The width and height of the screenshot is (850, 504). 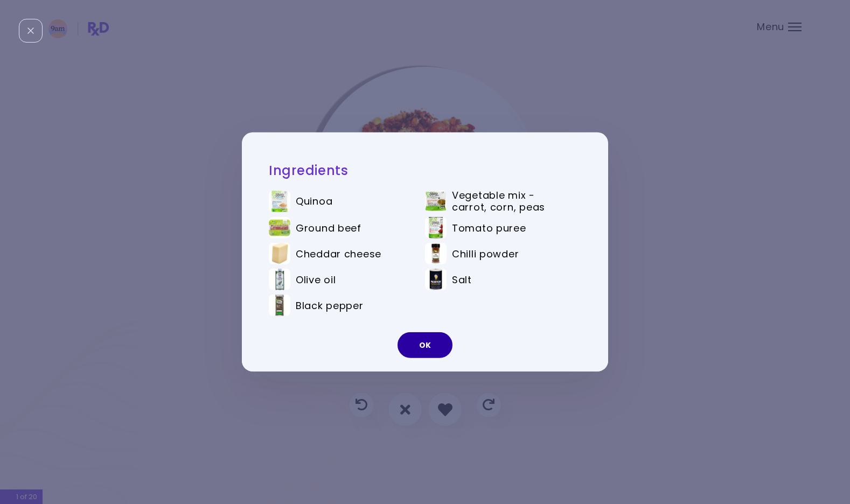 What do you see at coordinates (338, 254) in the screenshot?
I see `span: Cheddar cheese` at bounding box center [338, 254].